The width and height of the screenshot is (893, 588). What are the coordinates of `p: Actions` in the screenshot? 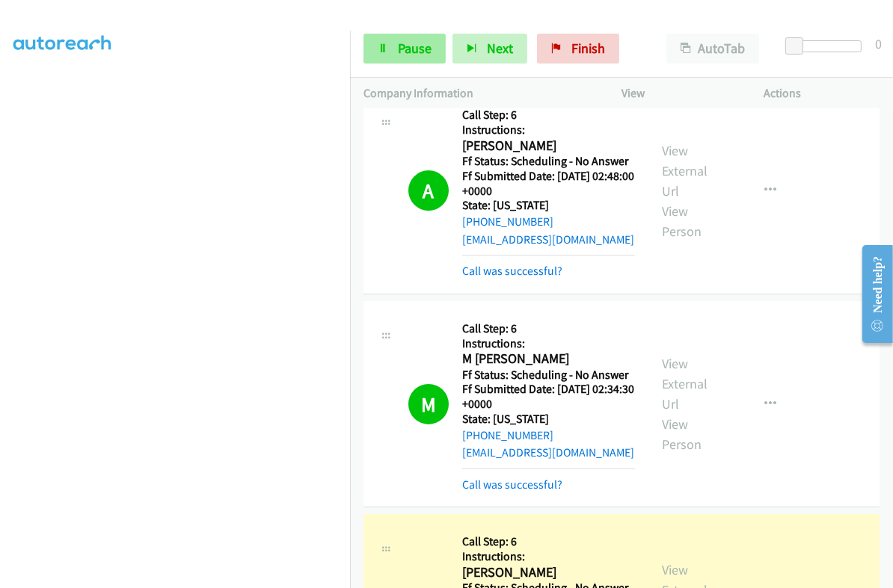 It's located at (822, 94).